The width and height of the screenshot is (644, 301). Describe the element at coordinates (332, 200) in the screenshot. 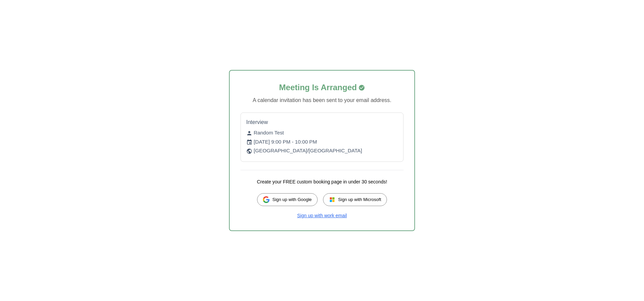

I see `img: microsoft-logo.7cf64d5f.svg` at that location.